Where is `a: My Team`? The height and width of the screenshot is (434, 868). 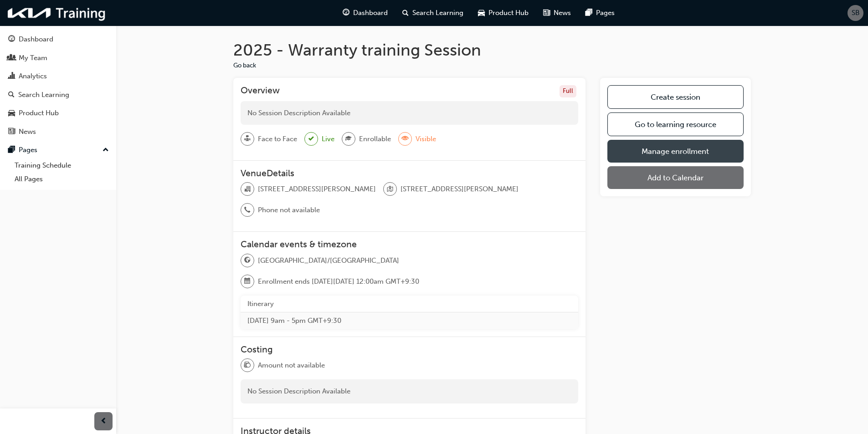
a: My Team is located at coordinates (58, 58).